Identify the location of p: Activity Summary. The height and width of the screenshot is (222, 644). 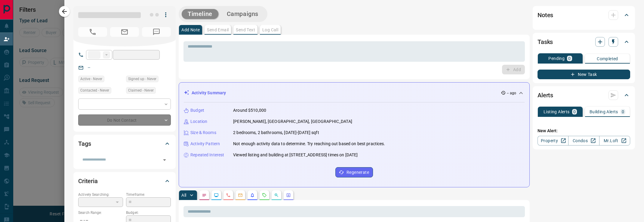
(209, 93).